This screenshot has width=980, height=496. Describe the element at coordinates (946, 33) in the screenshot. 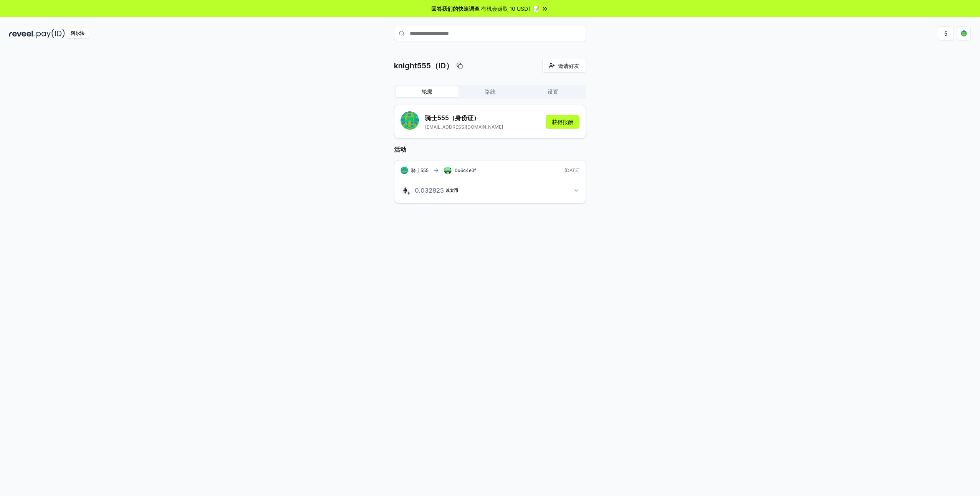

I see `font: 5` at that location.